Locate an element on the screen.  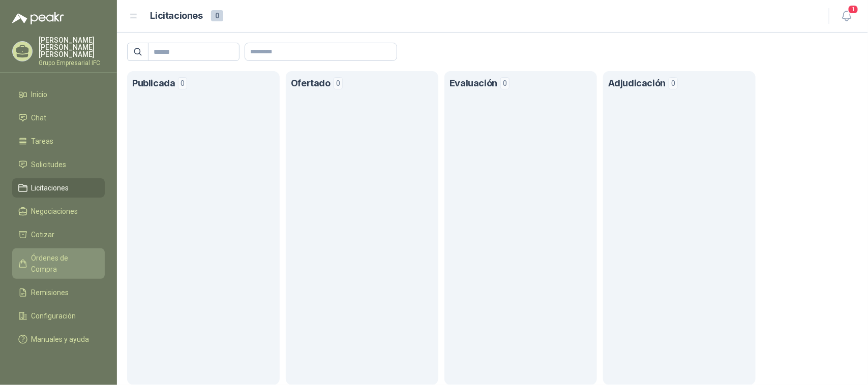
img: Logo peakr is located at coordinates (38, 18).